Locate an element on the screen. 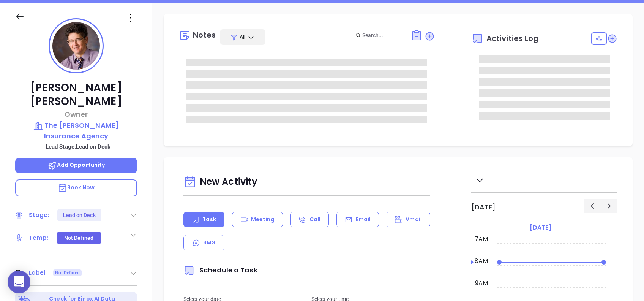  img: profile-user is located at coordinates (76, 46).